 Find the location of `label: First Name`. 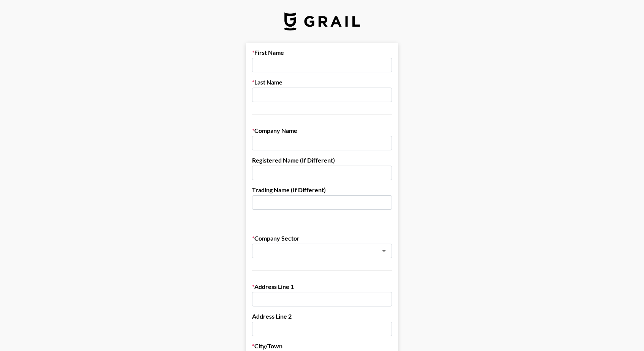

label: First Name is located at coordinates (322, 53).